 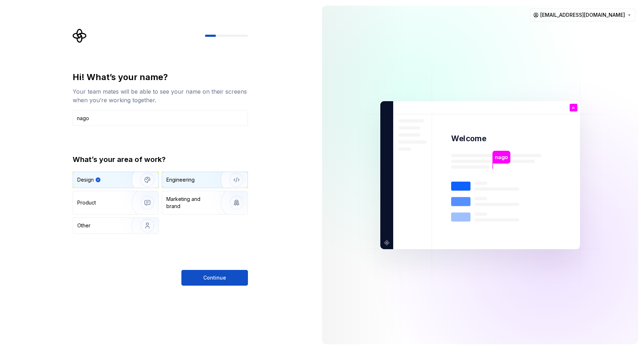 I want to click on div: Product, so click(x=86, y=203).